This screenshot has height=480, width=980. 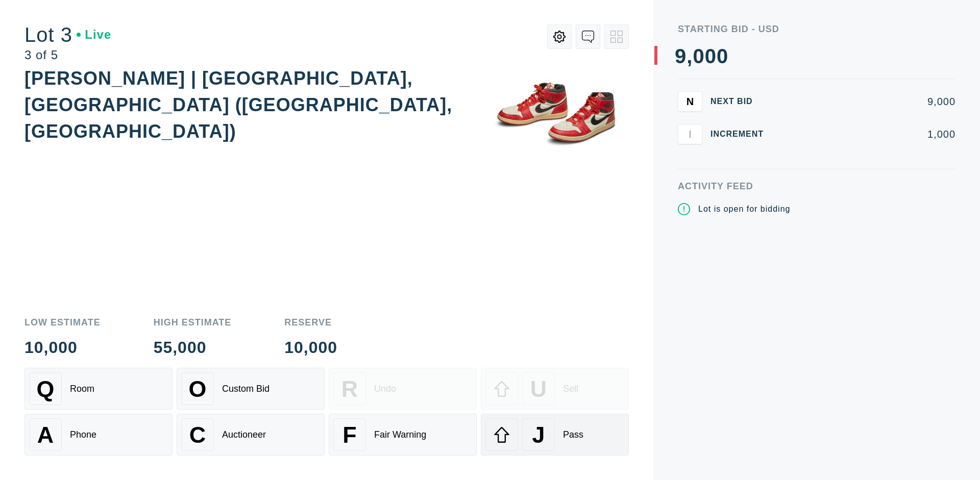 I want to click on div: Sell, so click(x=570, y=388).